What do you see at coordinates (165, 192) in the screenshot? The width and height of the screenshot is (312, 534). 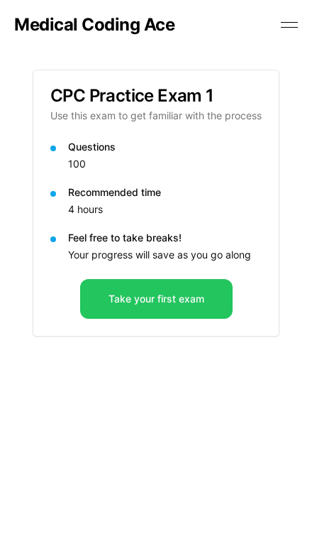 I see `p: Recommended time` at bounding box center [165, 192].